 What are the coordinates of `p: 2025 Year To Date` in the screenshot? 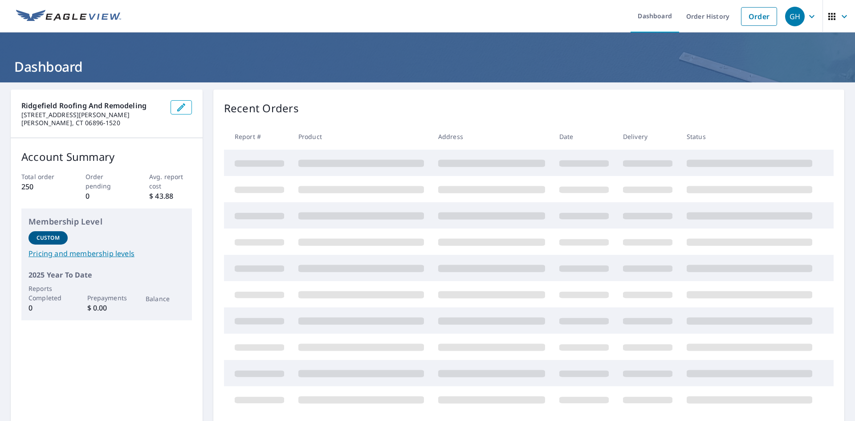 It's located at (106, 275).